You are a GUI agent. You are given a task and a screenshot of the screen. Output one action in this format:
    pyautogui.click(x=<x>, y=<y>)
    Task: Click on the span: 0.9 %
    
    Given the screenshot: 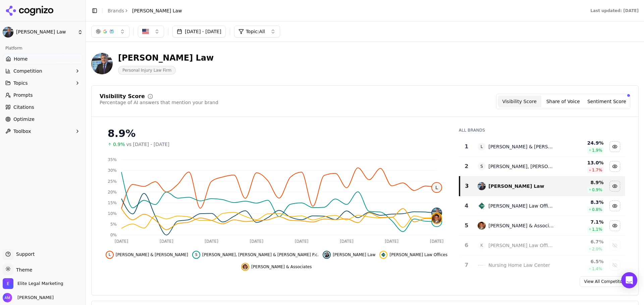 What is the action you would take?
    pyautogui.click(x=597, y=190)
    